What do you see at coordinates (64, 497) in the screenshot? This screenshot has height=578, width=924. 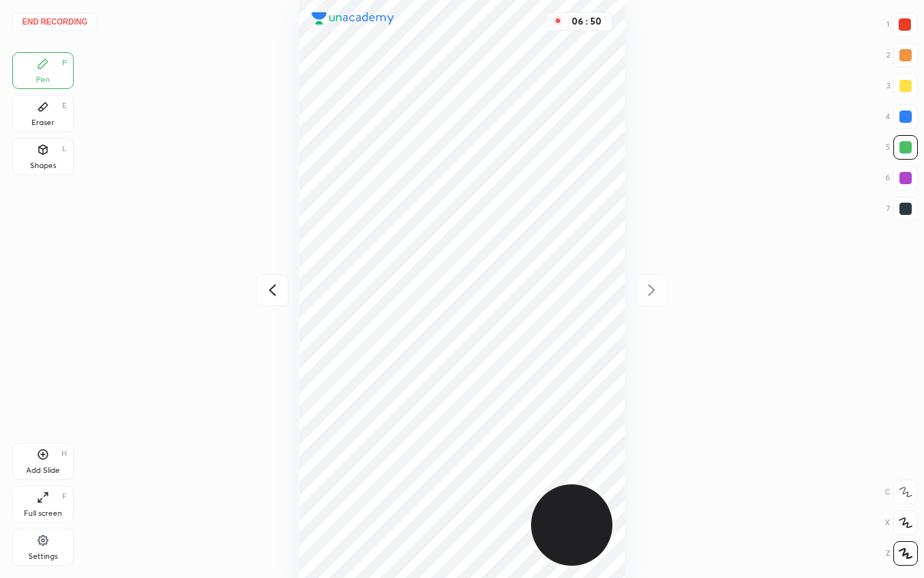 I see `div: F` at bounding box center [64, 497].